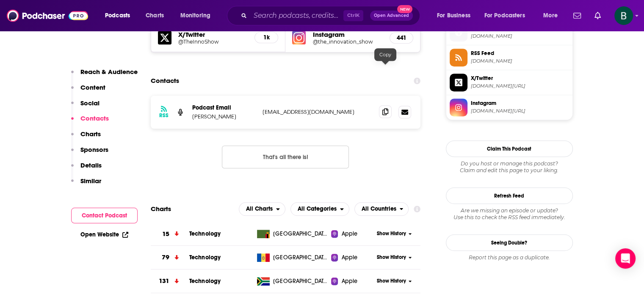 Image resolution: width=644 pixels, height=294 pixels. What do you see at coordinates (551, 16) in the screenshot?
I see `span: More` at bounding box center [551, 16].